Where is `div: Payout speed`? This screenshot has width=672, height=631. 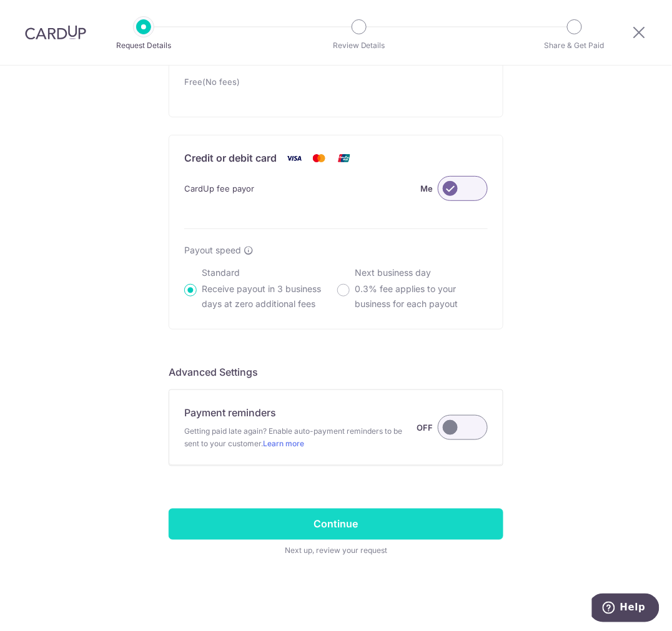 div: Payout speed is located at coordinates (336, 250).